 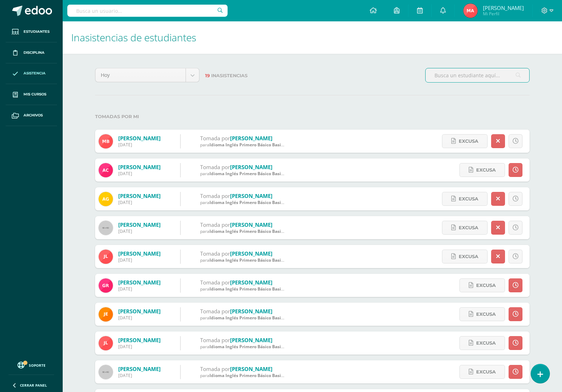 I want to click on img: 03b4b613406726cd644bf6ce202b4263.png, so click(x=106, y=199).